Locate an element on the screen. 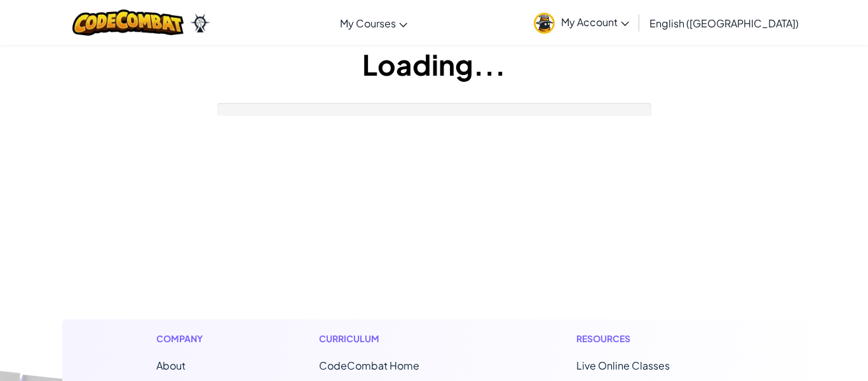 This screenshot has width=868, height=381. a: My Account is located at coordinates (582, 22).